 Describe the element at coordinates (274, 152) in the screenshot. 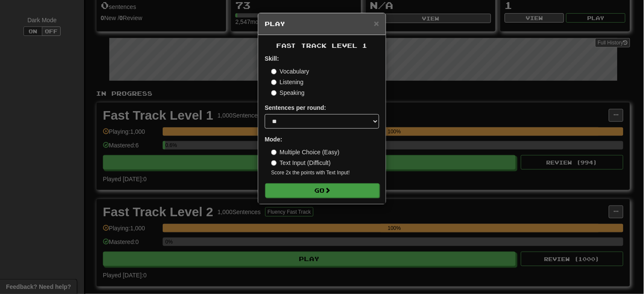

I see `input: Multiple Choice (Easy)` at that location.